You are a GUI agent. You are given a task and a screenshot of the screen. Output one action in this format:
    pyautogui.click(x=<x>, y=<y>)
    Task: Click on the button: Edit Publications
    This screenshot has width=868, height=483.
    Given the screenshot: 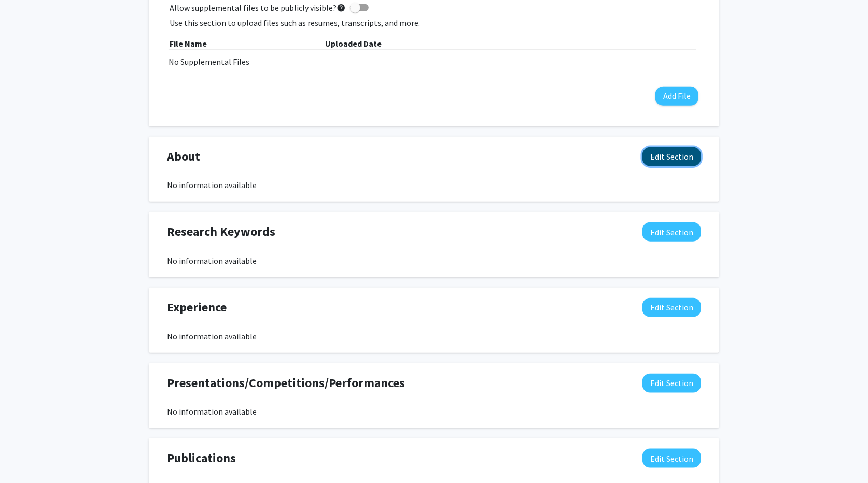 What is the action you would take?
    pyautogui.click(x=672, y=458)
    